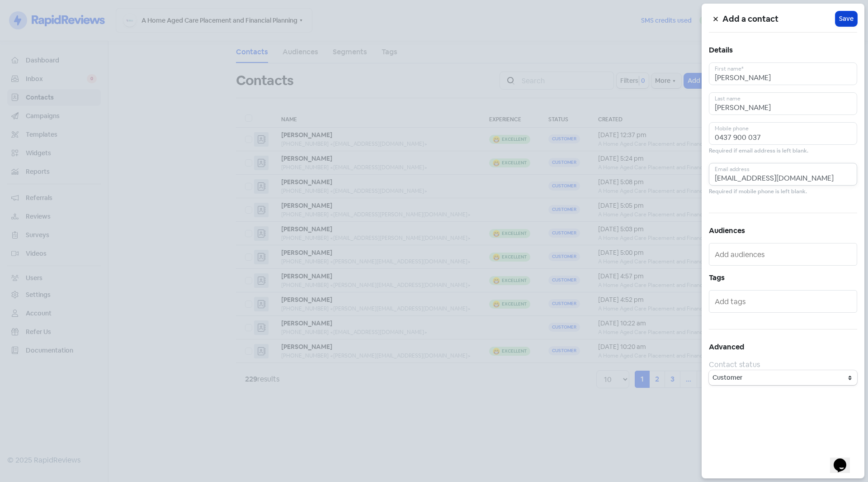 The width and height of the screenshot is (868, 482). What do you see at coordinates (758, 151) in the screenshot?
I see `small: Required if email address is left blank.` at bounding box center [758, 151].